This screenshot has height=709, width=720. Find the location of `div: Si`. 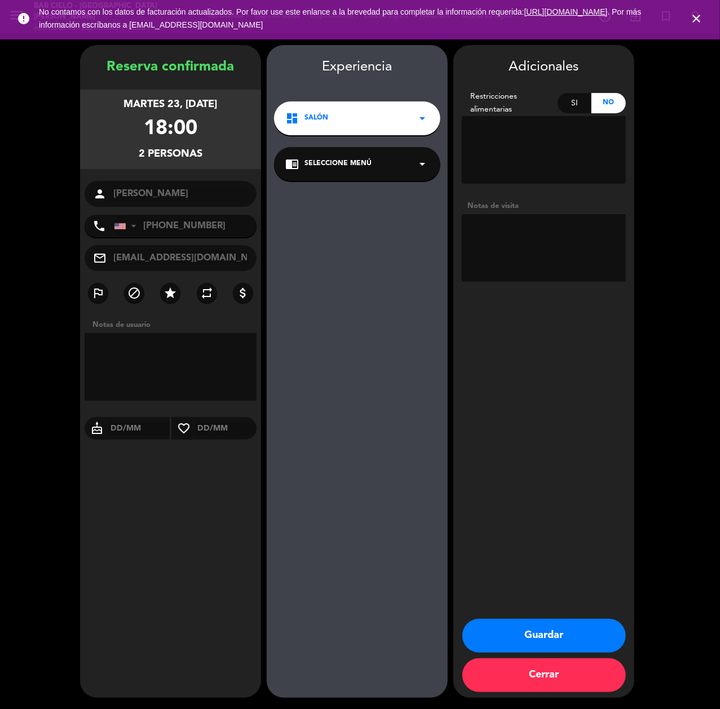

div: Si is located at coordinates (574, 103).